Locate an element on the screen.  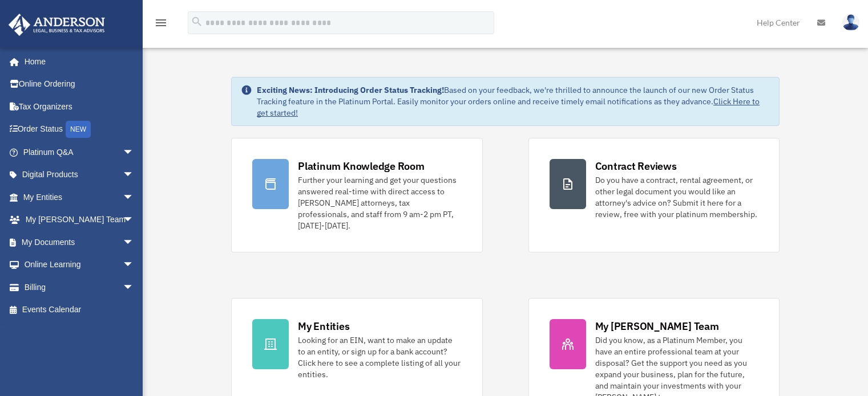
a: My Entitiesarrow_drop_down is located at coordinates (79, 197).